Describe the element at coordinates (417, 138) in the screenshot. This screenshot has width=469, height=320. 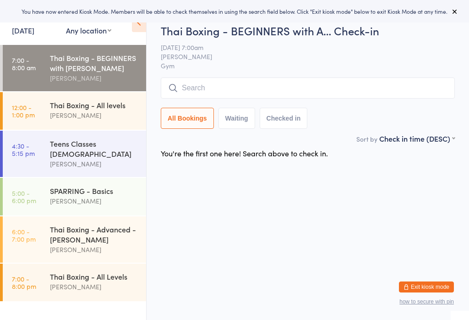
I see `div: Check in time (DESC)` at that location.